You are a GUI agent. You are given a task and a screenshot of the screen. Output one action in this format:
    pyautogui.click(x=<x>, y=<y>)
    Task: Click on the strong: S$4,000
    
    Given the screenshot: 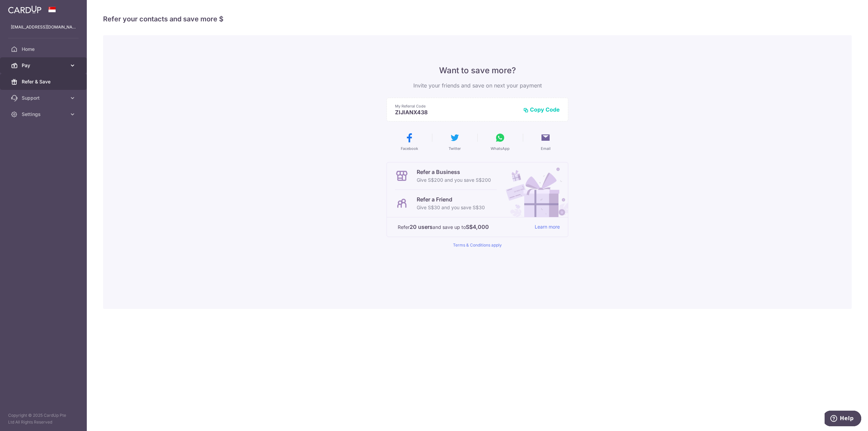 What is the action you would take?
    pyautogui.click(x=478, y=227)
    